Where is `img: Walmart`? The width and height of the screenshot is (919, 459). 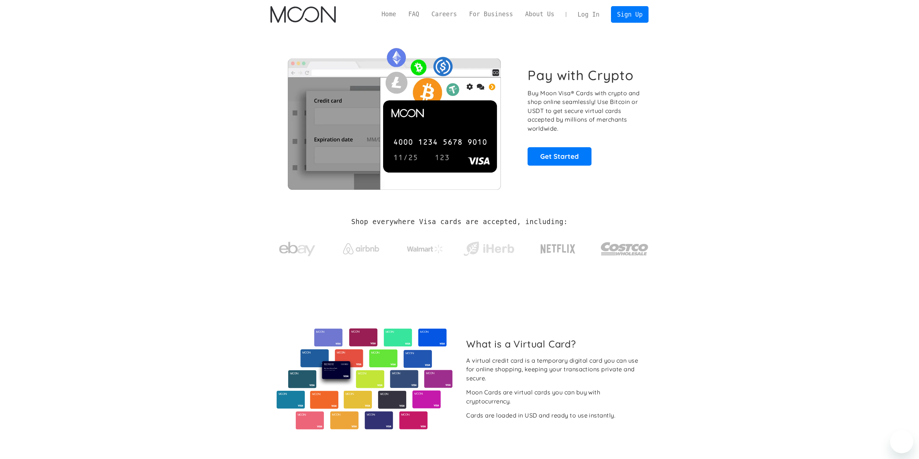
img: Walmart is located at coordinates (425, 249).